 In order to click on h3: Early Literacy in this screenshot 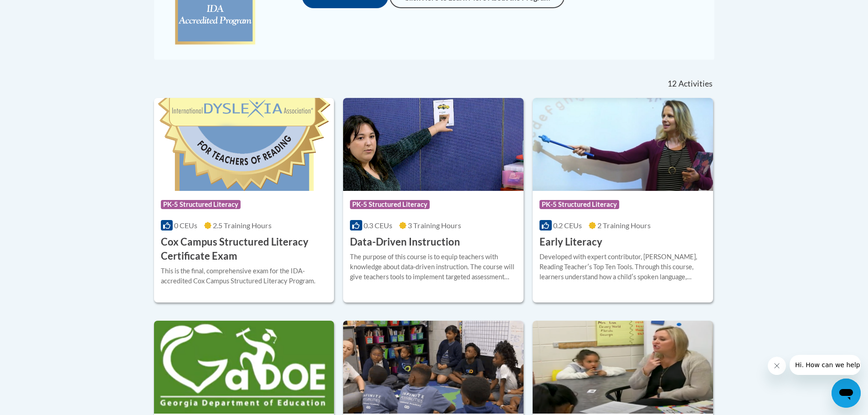, I will do `click(571, 242)`.